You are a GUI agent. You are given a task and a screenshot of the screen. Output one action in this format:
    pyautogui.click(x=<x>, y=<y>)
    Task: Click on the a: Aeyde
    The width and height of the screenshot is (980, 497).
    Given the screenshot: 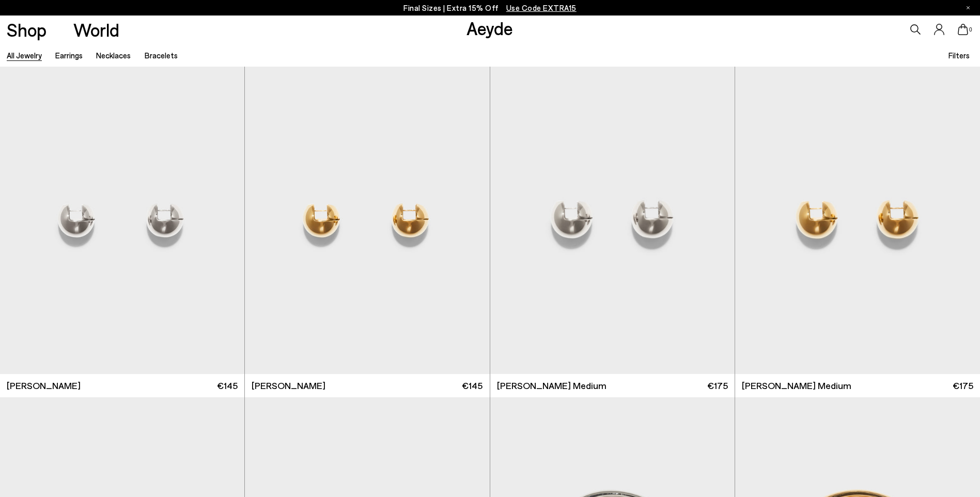 What is the action you would take?
    pyautogui.click(x=490, y=28)
    